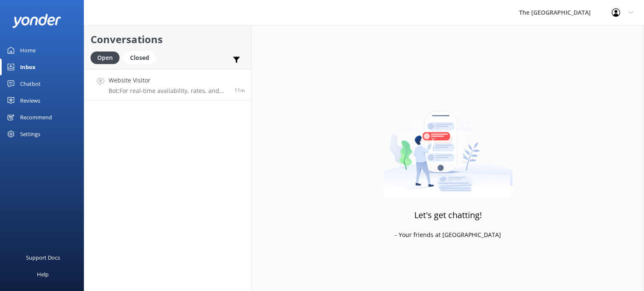 This screenshot has height=291, width=644. What do you see at coordinates (27, 67) in the screenshot?
I see `div: Inbox` at bounding box center [27, 67].